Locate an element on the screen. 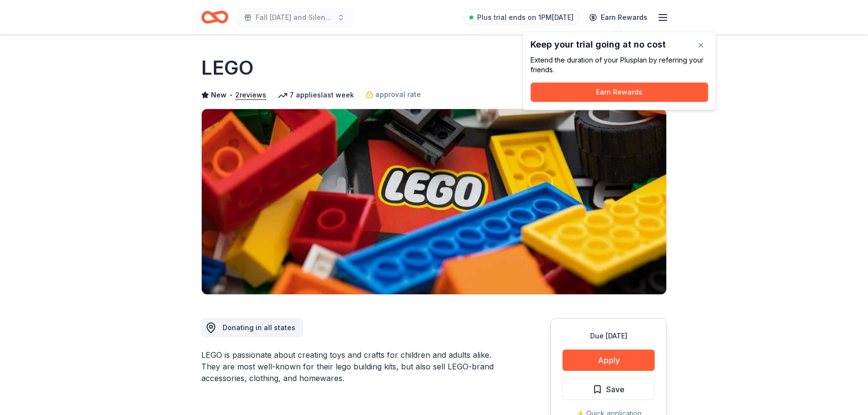 The image size is (868, 415). a: Earn Rewards is located at coordinates (618, 18).